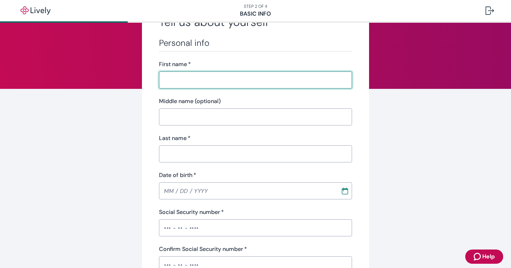  What do you see at coordinates (177, 175) in the screenshot?
I see `label: Date of birth` at bounding box center [177, 175].